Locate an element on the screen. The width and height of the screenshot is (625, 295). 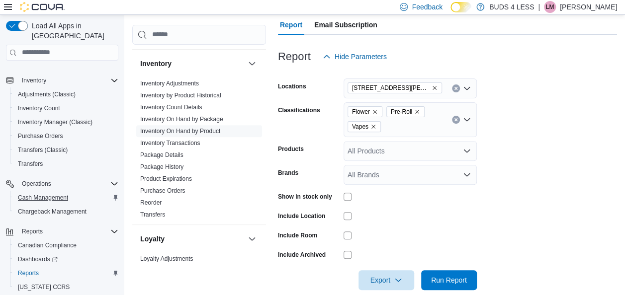
div: Inventory is located at coordinates (199, 151).